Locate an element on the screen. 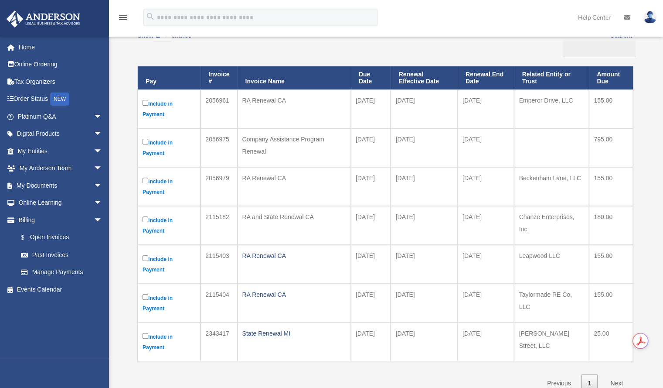  a: Events Calendar is located at coordinates (61, 289).